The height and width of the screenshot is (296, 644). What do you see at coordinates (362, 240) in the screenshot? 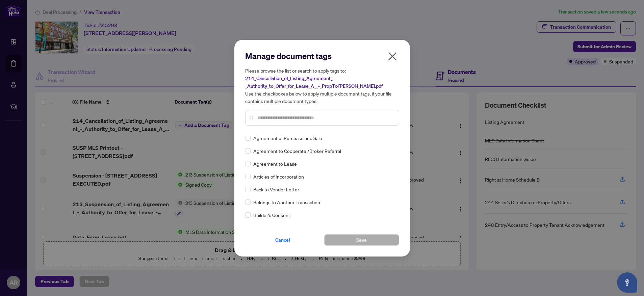
I see `button: Save` at bounding box center [362, 240].